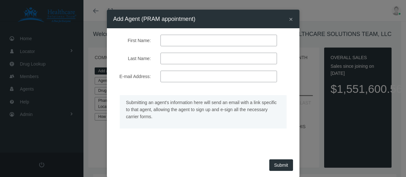  Describe the element at coordinates (132, 58) in the screenshot. I see `label: Last Name:` at that location.